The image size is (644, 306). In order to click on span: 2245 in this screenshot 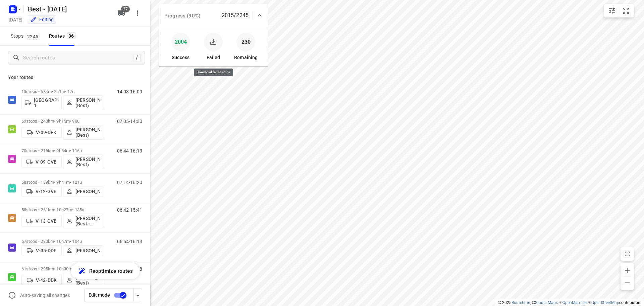, I will do `click(33, 36)`.